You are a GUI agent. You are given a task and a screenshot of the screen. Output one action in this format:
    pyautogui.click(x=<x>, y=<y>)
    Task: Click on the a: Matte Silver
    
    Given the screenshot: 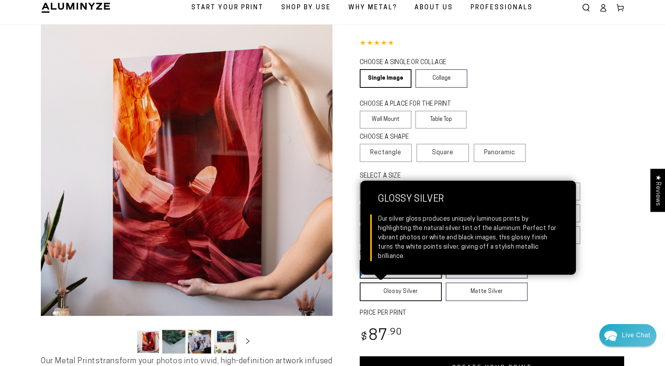 What is the action you would take?
    pyautogui.click(x=487, y=292)
    